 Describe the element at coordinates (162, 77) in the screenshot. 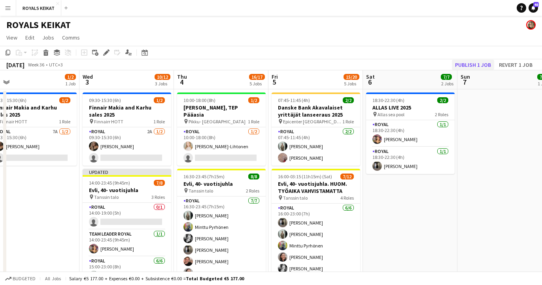

I see `span: 10/12` at that location.